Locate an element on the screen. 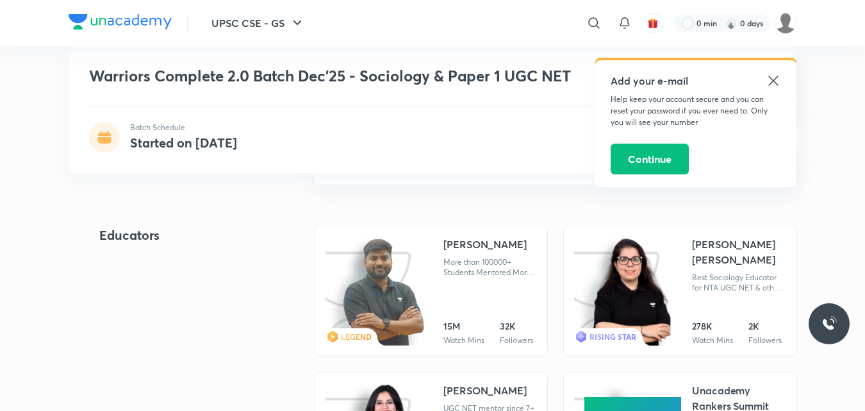  h5: Add your e-mail is located at coordinates (696, 81).